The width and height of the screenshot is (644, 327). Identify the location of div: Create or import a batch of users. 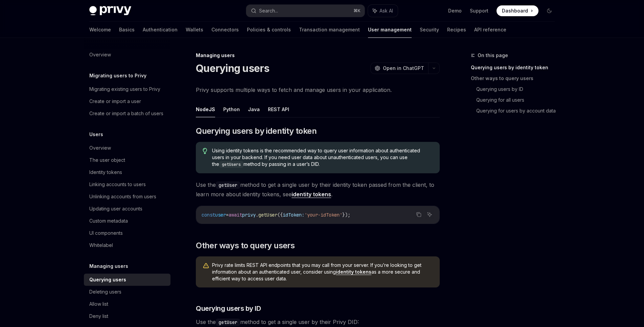
(126, 113).